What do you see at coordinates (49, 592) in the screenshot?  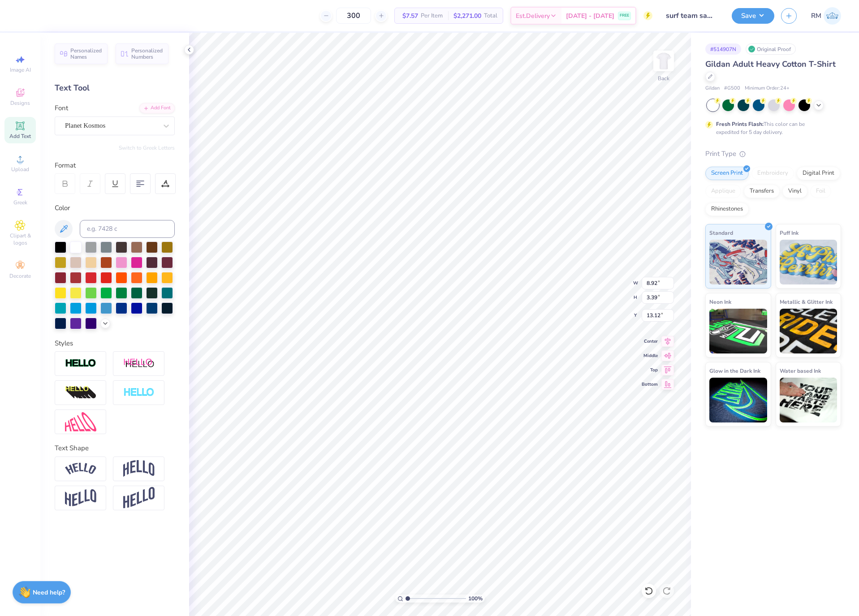 I see `strong: Need help?` at bounding box center [49, 592].